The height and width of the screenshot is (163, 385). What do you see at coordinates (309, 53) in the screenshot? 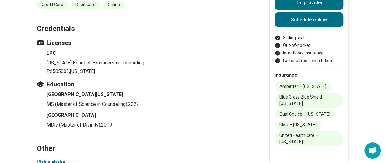
I see `li: In-network insurance` at bounding box center [309, 53].